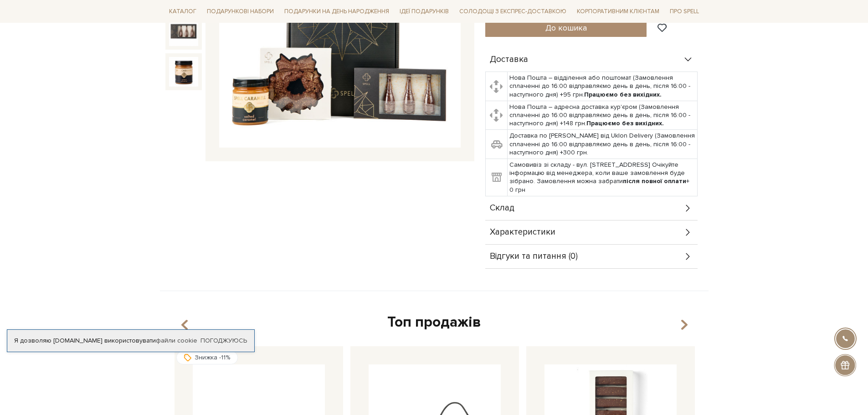 The width and height of the screenshot is (868, 415). I want to click on a: Каталог, so click(183, 11).